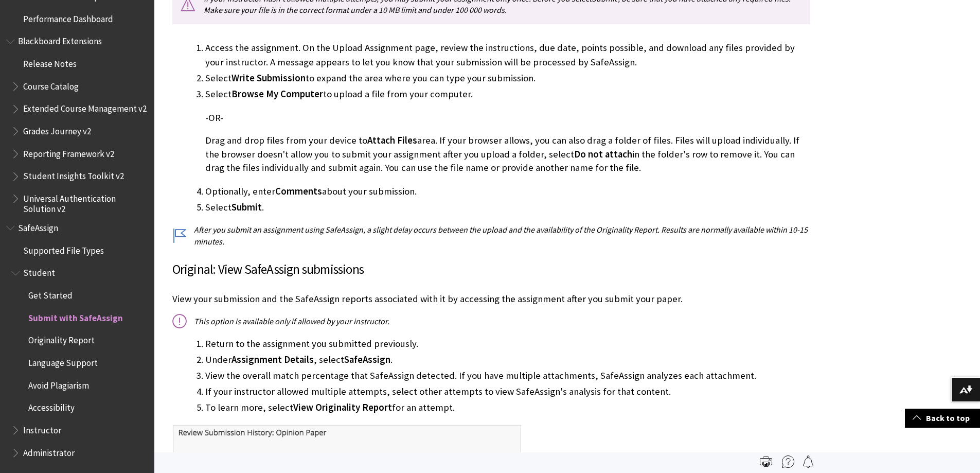 The height and width of the screenshot is (473, 980). I want to click on span: Student Insights Toolkit v2, so click(74, 174).